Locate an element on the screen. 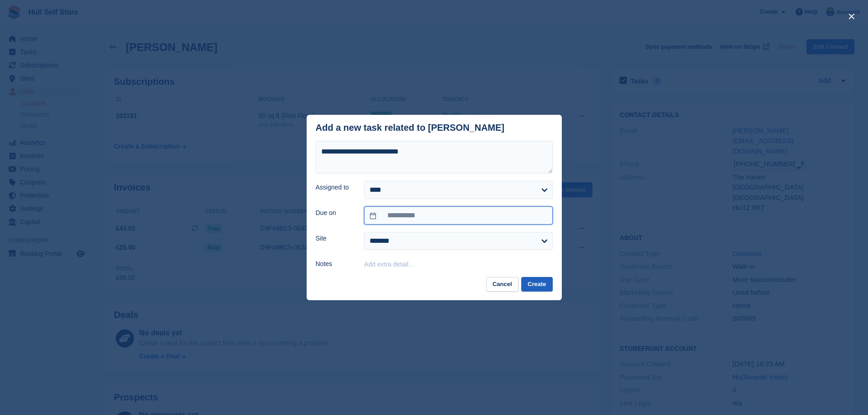 Image resolution: width=868 pixels, height=415 pixels. button: Cancel is located at coordinates (502, 285).